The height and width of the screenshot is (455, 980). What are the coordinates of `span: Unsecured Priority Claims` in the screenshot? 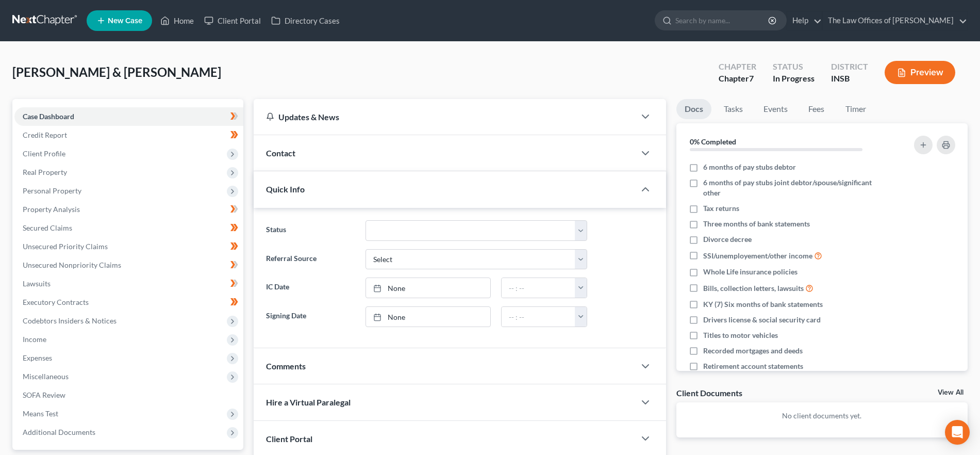 It's located at (65, 246).